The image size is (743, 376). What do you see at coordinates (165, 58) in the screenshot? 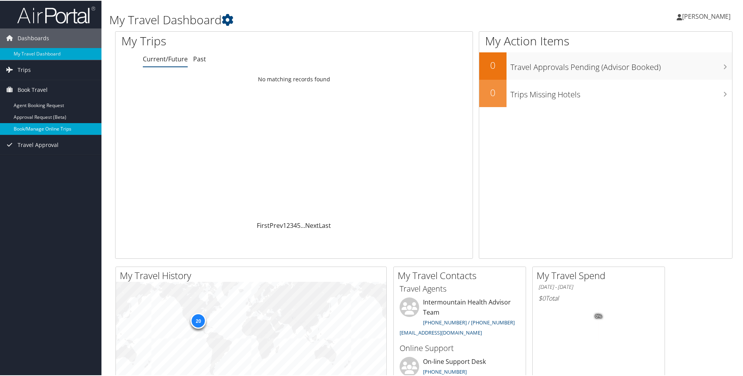
I see `a: Current/Future` at bounding box center [165, 58].